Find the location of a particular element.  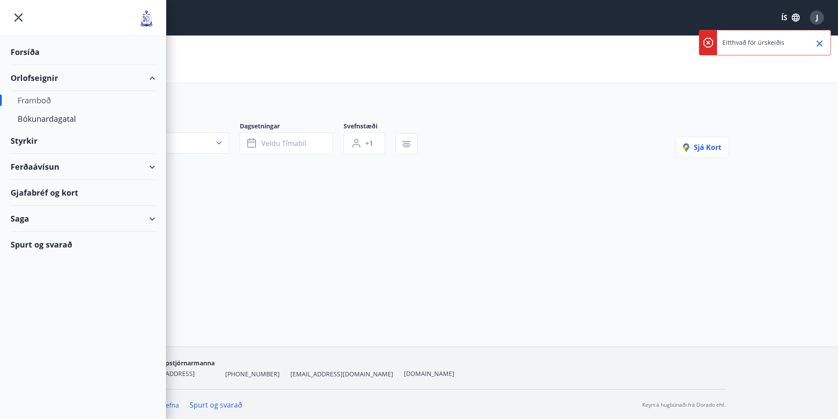

button: J is located at coordinates (817, 18).